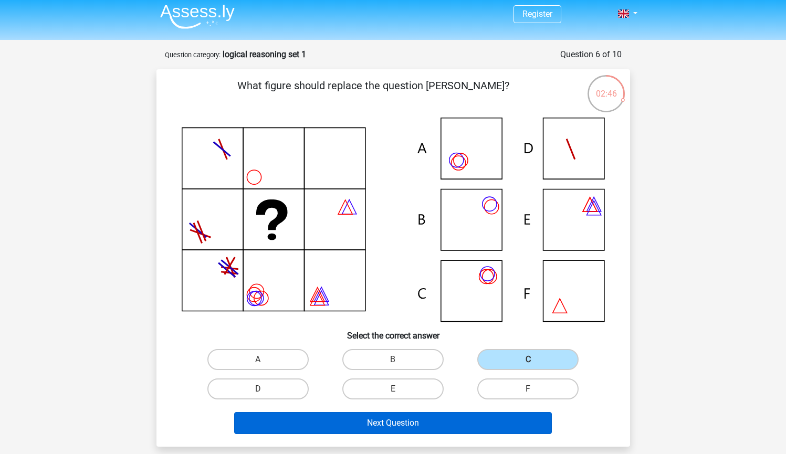 The width and height of the screenshot is (786, 454). I want to click on small: Question category:, so click(193, 55).